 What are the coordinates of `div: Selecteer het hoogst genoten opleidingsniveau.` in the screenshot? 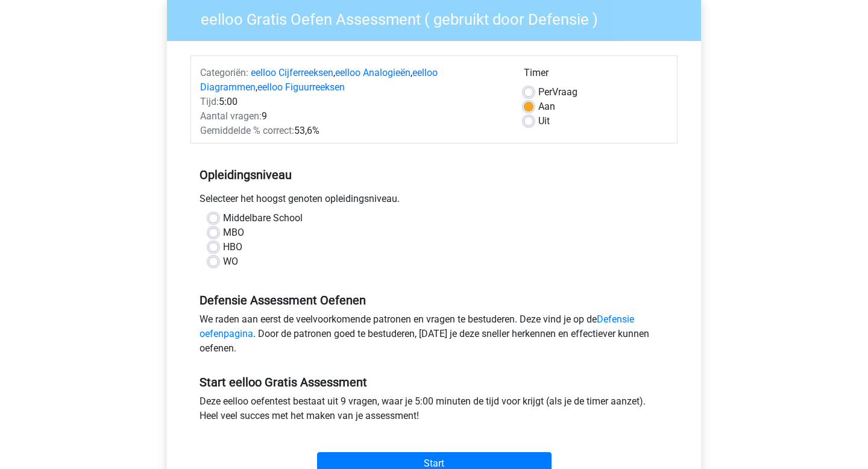 It's located at (434, 202).